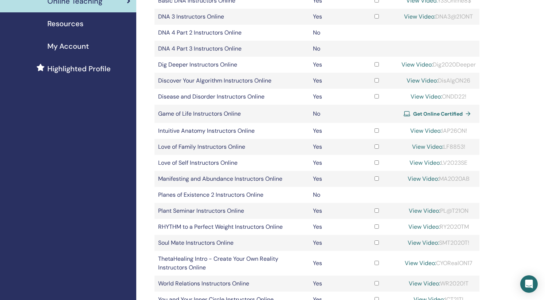 The width and height of the screenshot is (545, 300). Describe the element at coordinates (232, 195) in the screenshot. I see `td: Planes of Existence 2 Instructors Online` at that location.